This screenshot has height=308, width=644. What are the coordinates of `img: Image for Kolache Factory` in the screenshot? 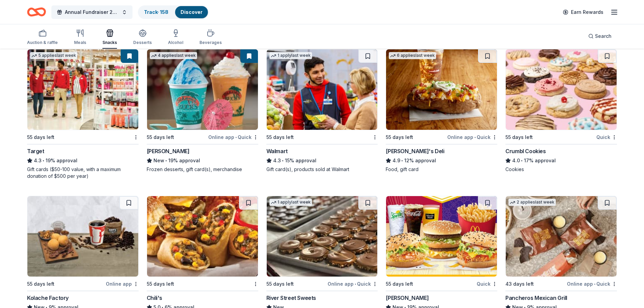 It's located at (83, 236).